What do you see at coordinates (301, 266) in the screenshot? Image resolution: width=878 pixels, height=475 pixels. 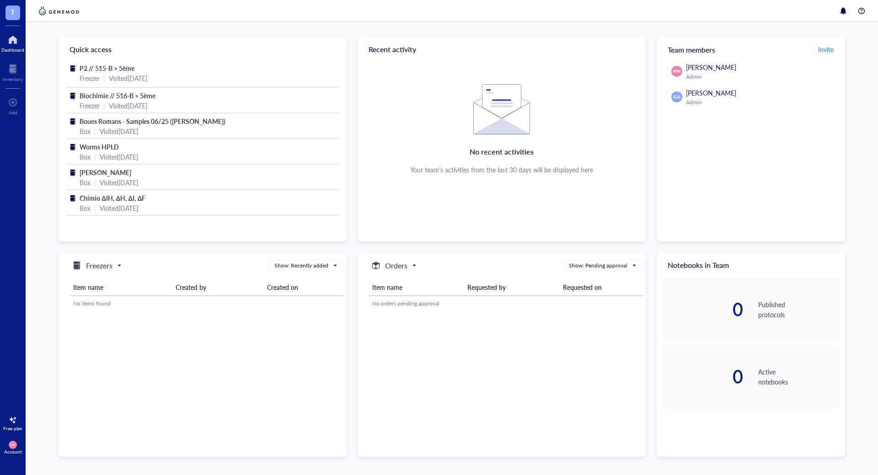 I see `div: Show: Recently added` at bounding box center [301, 266].